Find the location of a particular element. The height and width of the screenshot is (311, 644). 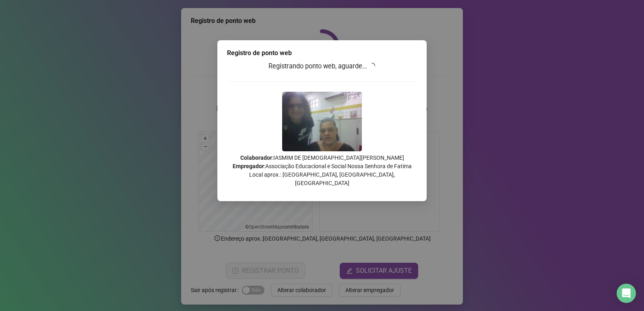

strong: Empregador is located at coordinates (249, 166).